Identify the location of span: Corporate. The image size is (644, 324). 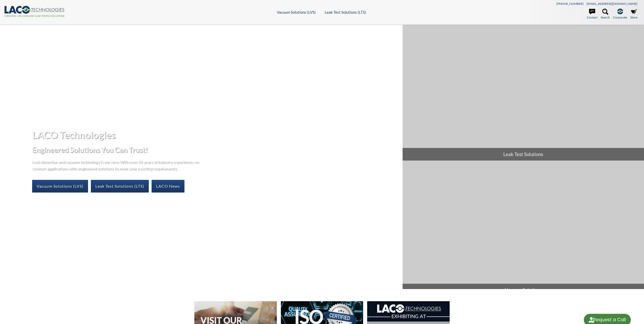
(620, 17).